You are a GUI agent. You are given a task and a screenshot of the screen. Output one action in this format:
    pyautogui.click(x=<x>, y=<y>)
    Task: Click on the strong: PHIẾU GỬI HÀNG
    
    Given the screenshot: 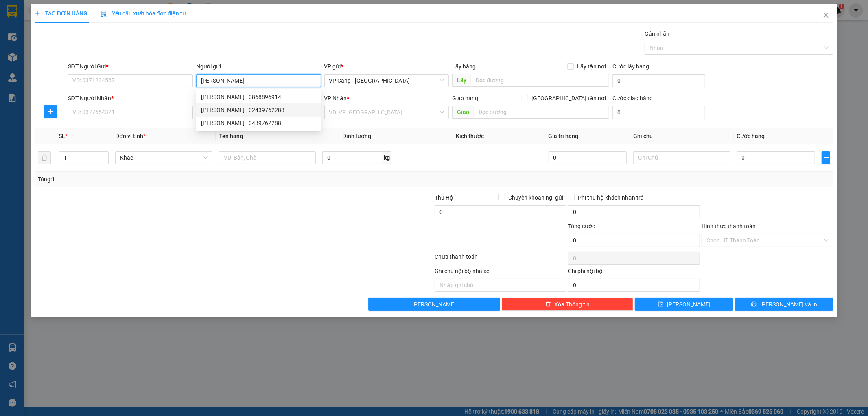 What is the action you would take?
    pyautogui.click(x=81, y=21)
    